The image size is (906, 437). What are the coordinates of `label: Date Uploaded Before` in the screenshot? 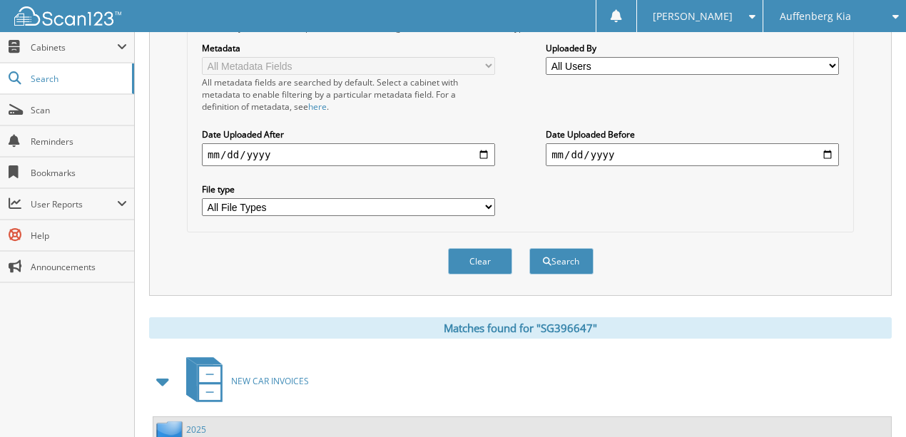 It's located at (692, 134).